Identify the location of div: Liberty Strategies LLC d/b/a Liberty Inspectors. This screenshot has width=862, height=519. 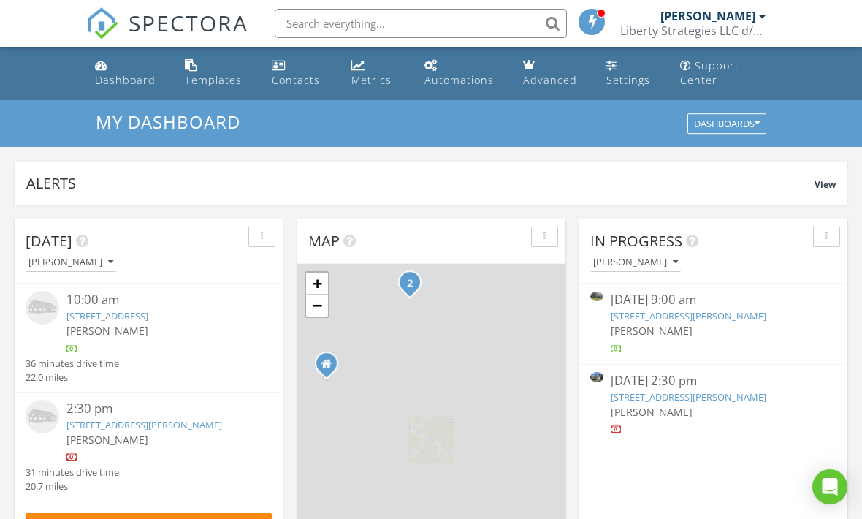
(694, 31).